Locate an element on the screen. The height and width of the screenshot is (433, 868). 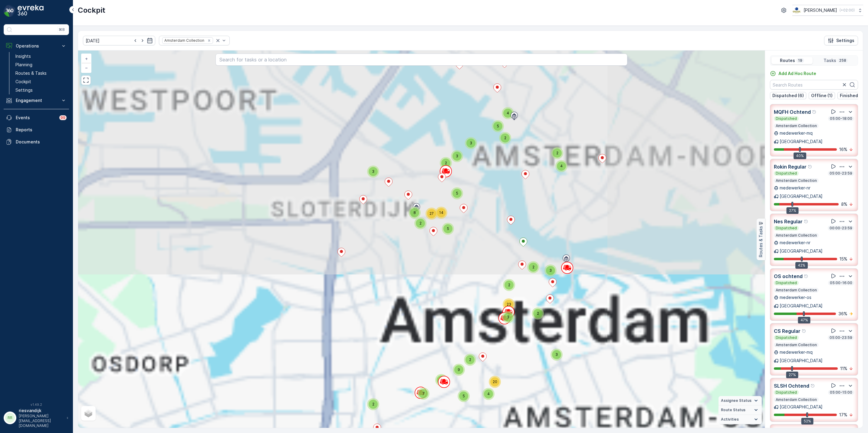
span: 5 is located at coordinates (463, 396).